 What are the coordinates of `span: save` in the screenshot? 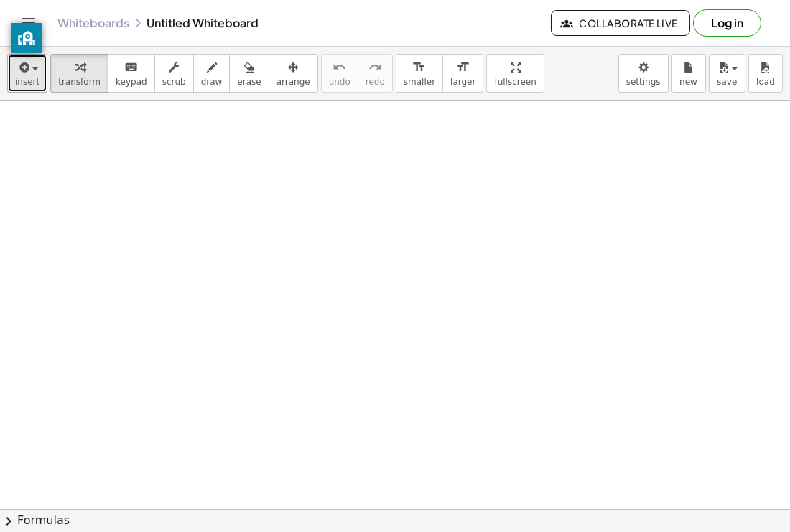 It's located at (727, 82).